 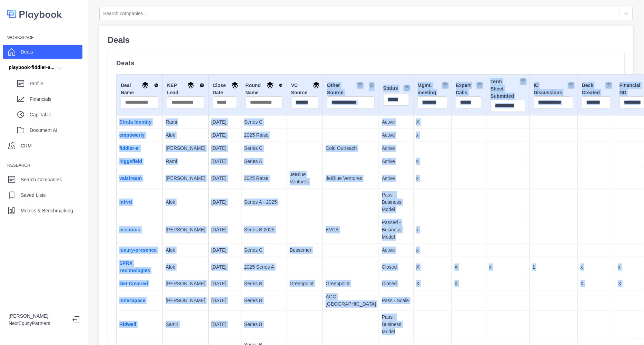 I want to click on p: NextEquityPartners, so click(x=37, y=323).